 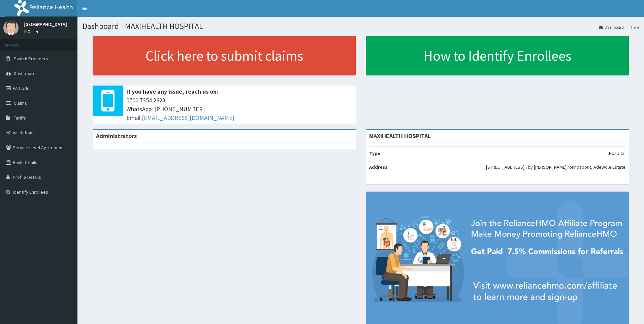 I want to click on b: Type, so click(x=375, y=153).